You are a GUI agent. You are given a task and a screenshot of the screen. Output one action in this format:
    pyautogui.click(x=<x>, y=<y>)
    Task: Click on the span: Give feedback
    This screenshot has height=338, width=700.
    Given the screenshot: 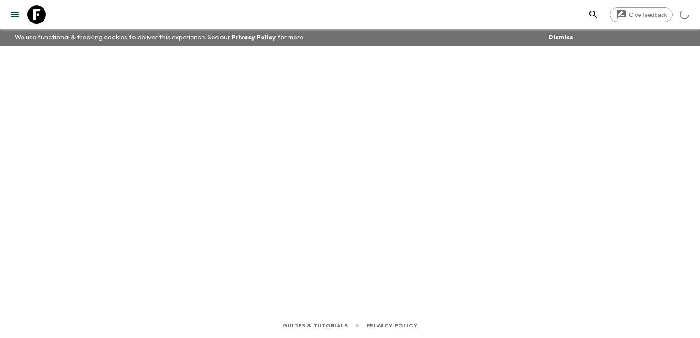 What is the action you would take?
    pyautogui.click(x=648, y=15)
    